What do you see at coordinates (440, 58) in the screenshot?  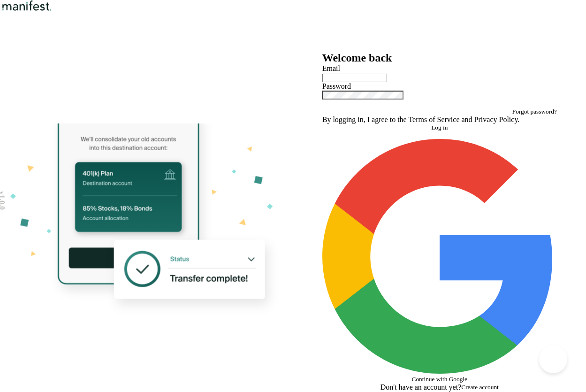 I see `h2: Welcome back` at bounding box center [440, 58].